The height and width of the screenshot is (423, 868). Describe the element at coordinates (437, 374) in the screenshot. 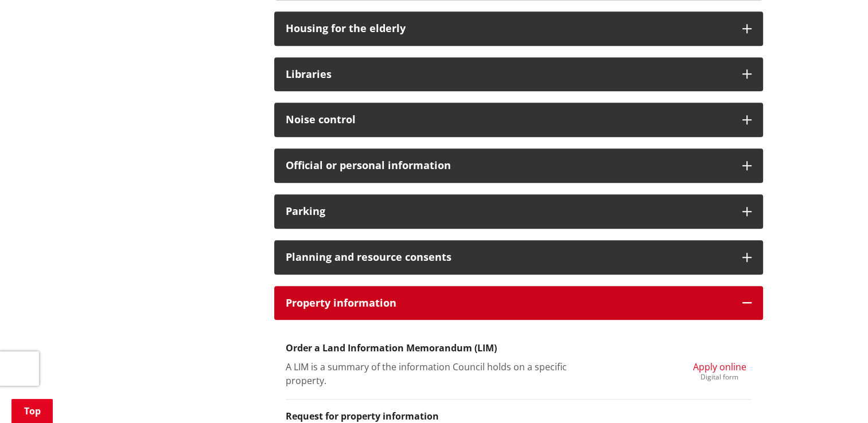

I see `p: A LIM is a summary of the information Council holds on a specific property.` at that location.